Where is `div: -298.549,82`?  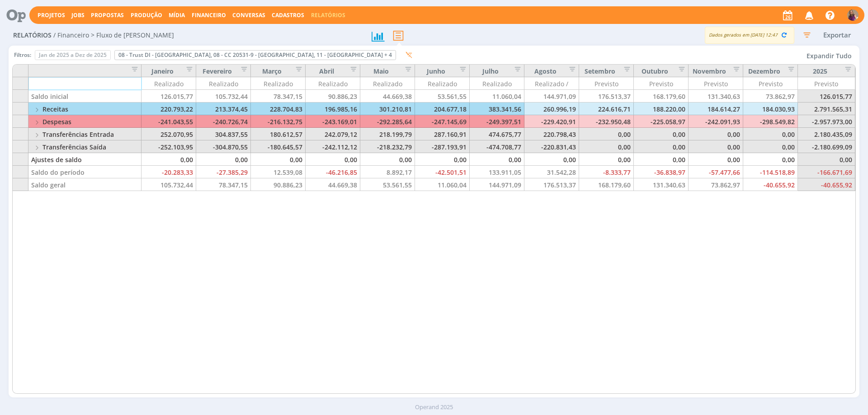
div: -298.549,82 is located at coordinates (771, 121).